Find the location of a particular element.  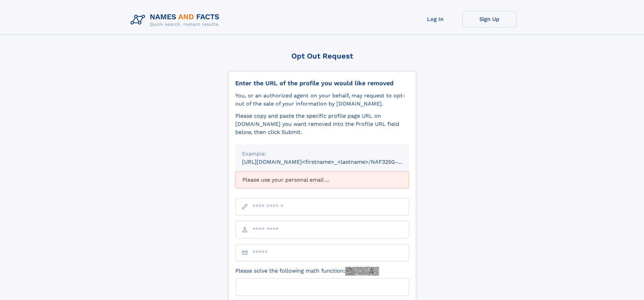

a: Sign Up is located at coordinates (489, 19).